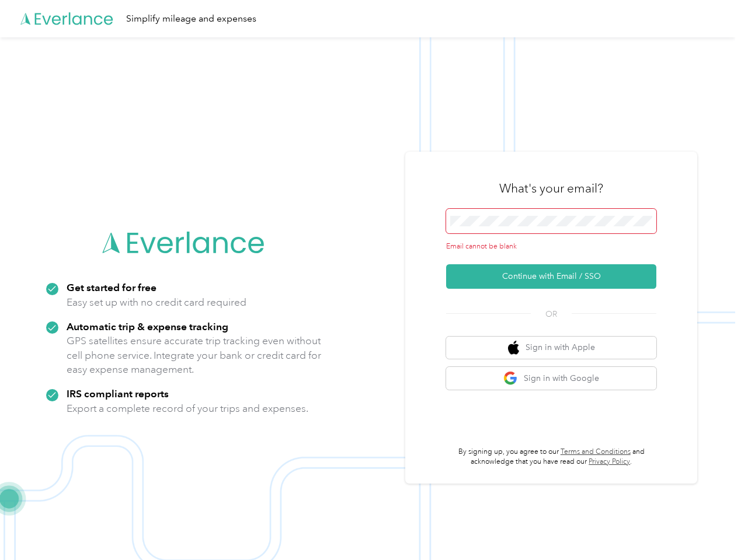 Image resolution: width=741 pixels, height=560 pixels. Describe the element at coordinates (191, 19) in the screenshot. I see `div: Simplify mileage and expenses` at that location.